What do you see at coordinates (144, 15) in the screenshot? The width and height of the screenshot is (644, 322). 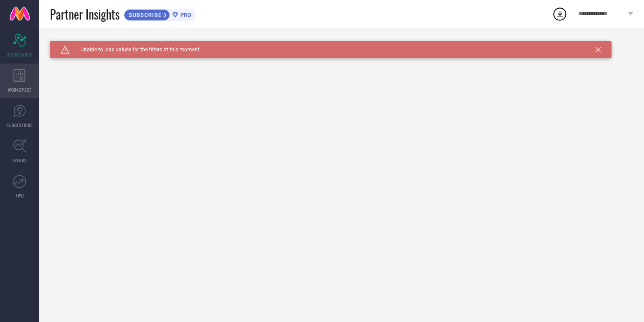 I see `span: SUBSCRIBE` at bounding box center [144, 15].